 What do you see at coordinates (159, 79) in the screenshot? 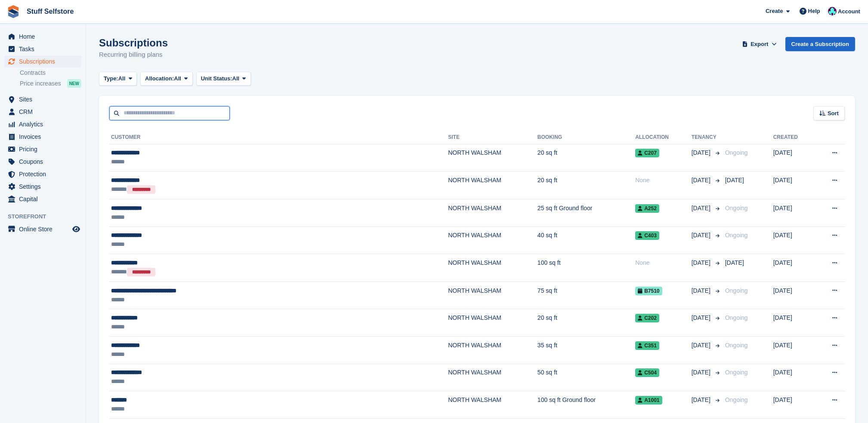
I see `span: Allocation:` at bounding box center [159, 79].